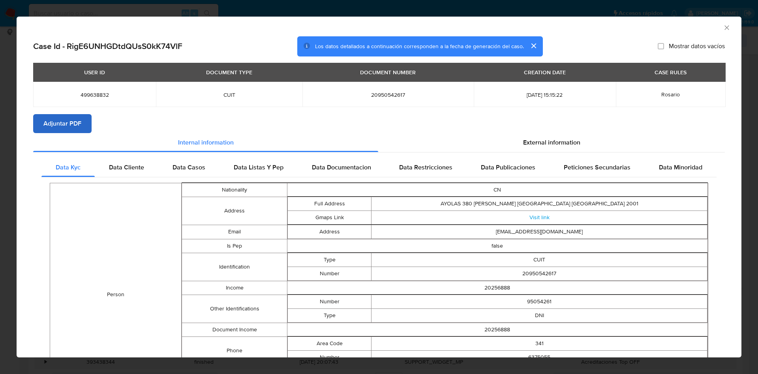 The width and height of the screenshot is (758, 374). What do you see at coordinates (388, 72) in the screenshot?
I see `div: DOCUMENT NUMBER` at bounding box center [388, 72].